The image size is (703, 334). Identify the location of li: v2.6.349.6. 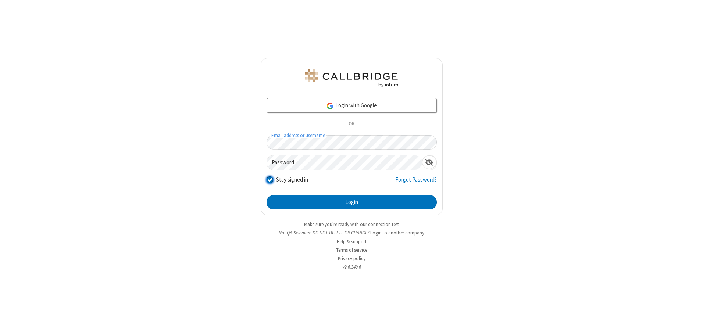
(351, 267).